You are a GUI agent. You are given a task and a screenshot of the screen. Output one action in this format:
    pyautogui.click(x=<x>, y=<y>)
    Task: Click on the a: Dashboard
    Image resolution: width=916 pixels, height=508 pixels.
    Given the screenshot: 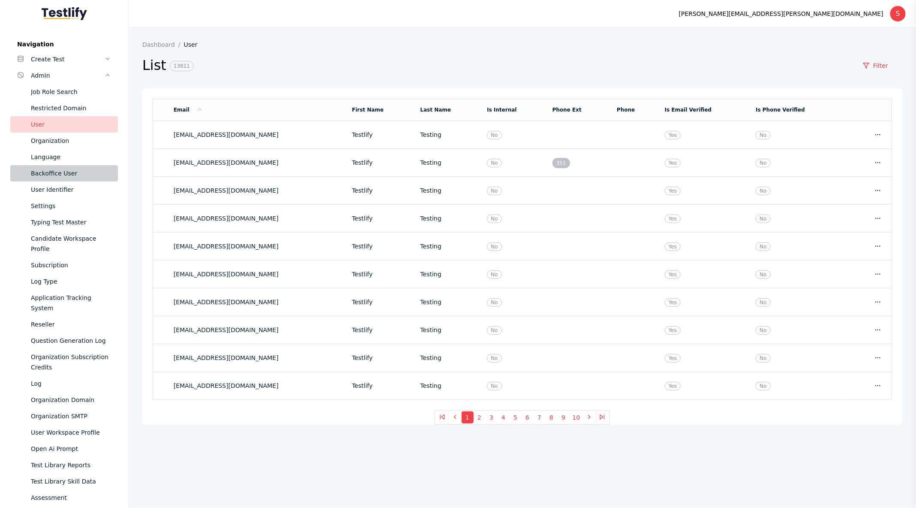 What is the action you would take?
    pyautogui.click(x=163, y=45)
    